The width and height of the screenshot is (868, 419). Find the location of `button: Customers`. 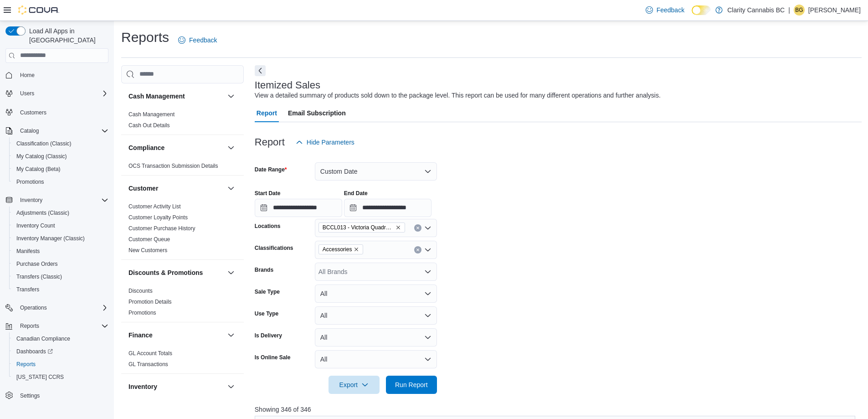

button: Customers is located at coordinates (57, 112).